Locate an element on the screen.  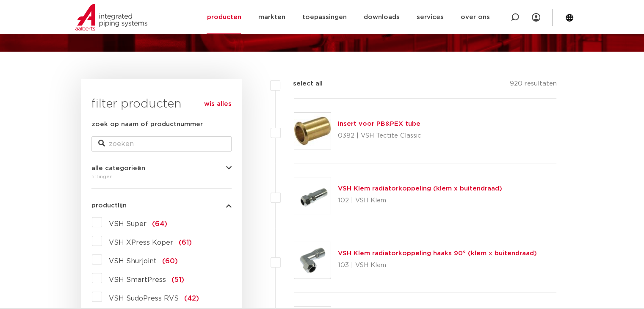
img: Thumbnail for VSH Klem radiatorkoppeling haaks 90° (klem x buitendraad) is located at coordinates (313, 261).